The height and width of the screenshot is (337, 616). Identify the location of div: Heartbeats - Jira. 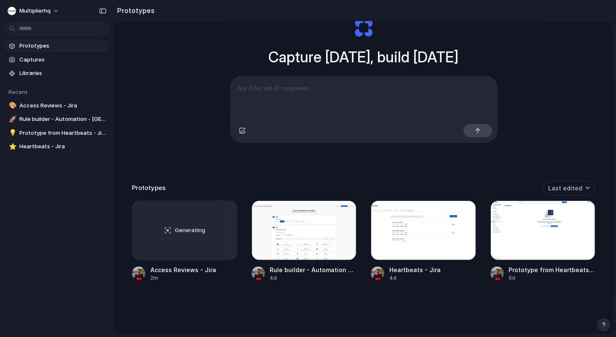
(415, 270).